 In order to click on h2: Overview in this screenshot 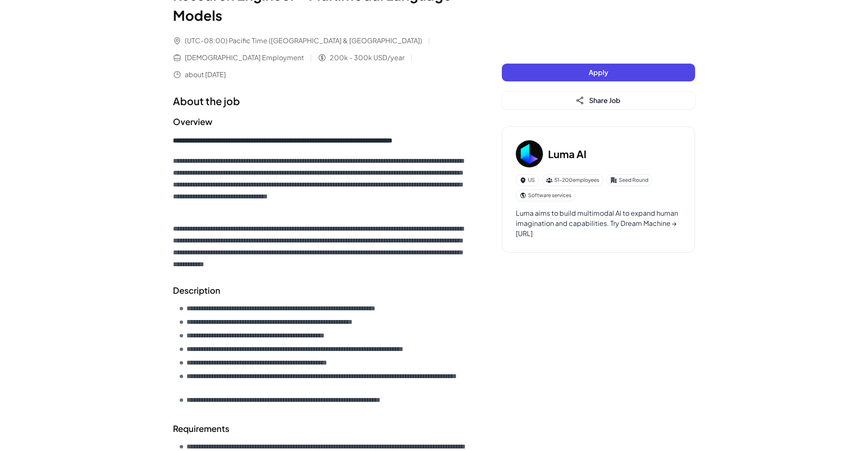, I will do `click(320, 122)`.